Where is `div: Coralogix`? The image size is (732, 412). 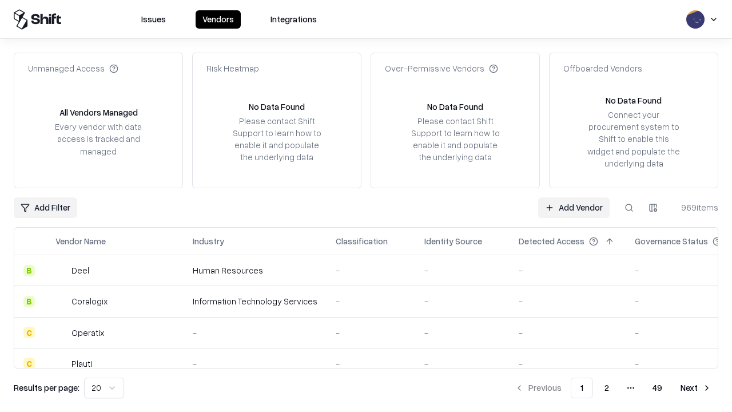 div: Coralogix is located at coordinates (89, 301).